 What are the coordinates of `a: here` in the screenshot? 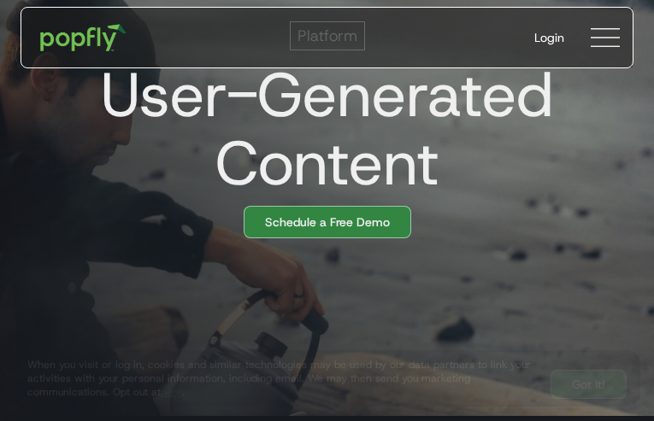 It's located at (171, 392).